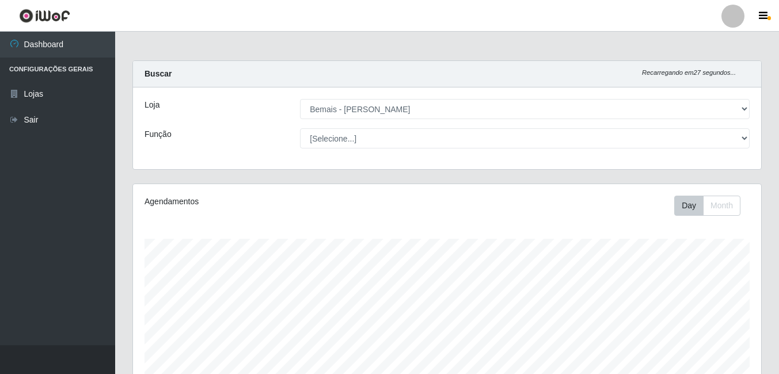  I want to click on label: Função, so click(158, 134).